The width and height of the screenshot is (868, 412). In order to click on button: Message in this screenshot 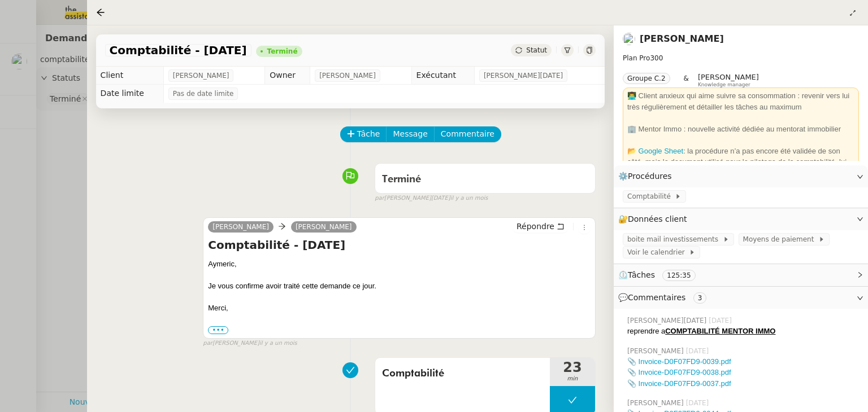, I will do `click(410, 135)`.